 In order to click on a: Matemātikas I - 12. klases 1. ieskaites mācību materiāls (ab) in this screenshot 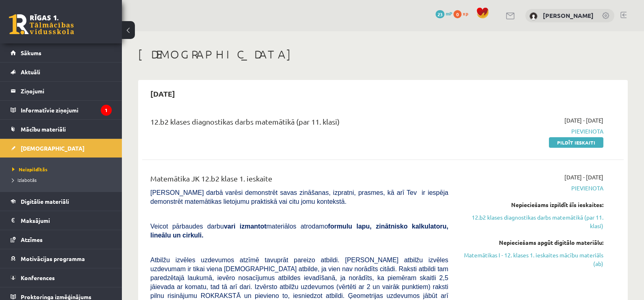, I will do `click(532, 260)`.